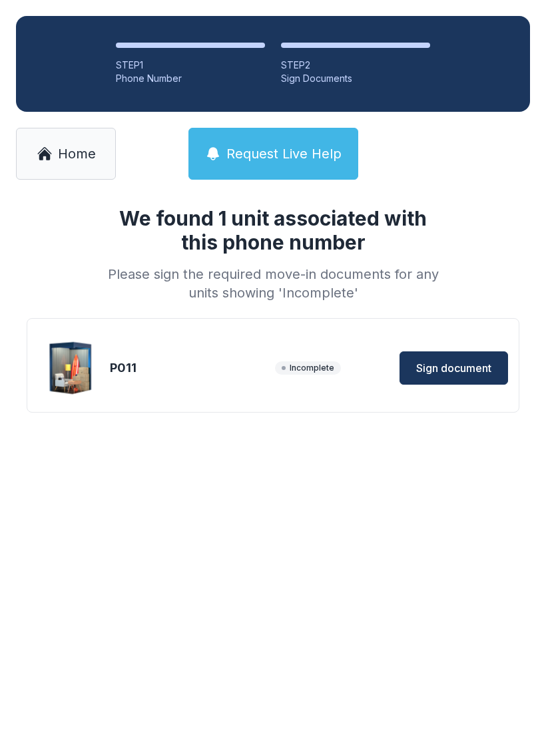 This screenshot has height=756, width=546. Describe the element at coordinates (190, 65) in the screenshot. I see `div: STEP 1` at that location.